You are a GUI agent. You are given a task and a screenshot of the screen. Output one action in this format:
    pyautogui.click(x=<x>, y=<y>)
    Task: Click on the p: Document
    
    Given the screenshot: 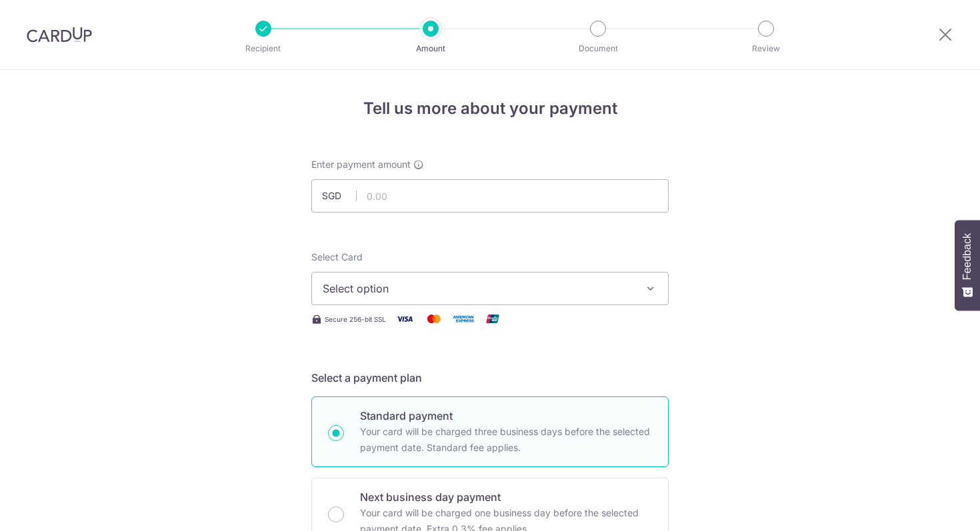 What is the action you would take?
    pyautogui.click(x=598, y=49)
    